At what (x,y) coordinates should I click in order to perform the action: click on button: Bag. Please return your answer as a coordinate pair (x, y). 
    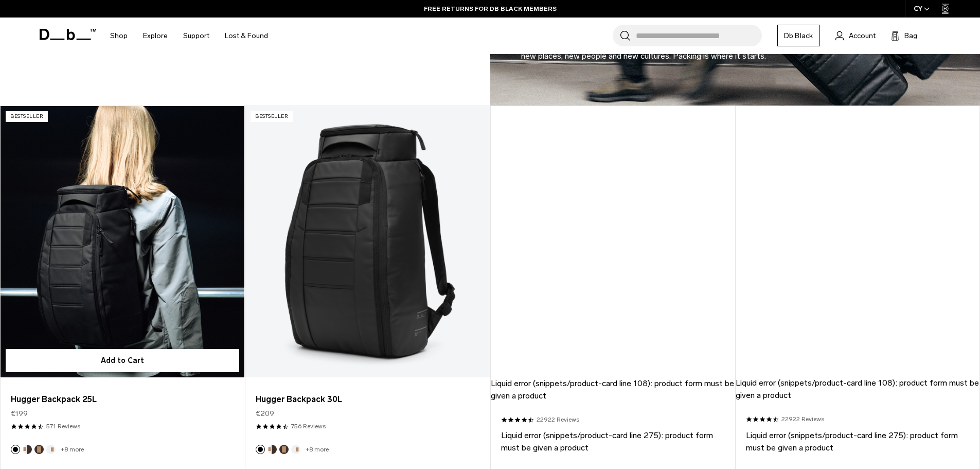
    Looking at the image, I should click on (904, 36).